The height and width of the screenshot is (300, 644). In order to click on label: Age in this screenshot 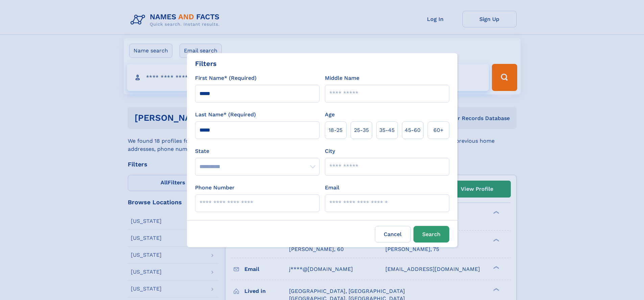, I will do `click(329, 114)`.